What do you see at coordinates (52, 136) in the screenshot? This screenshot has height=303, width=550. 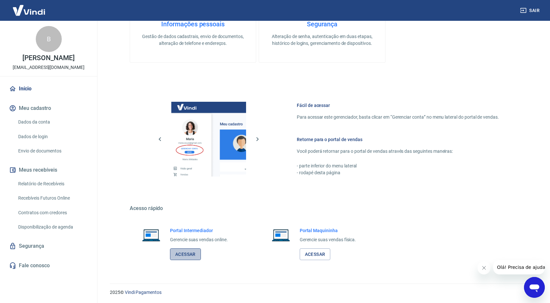 I see `a: Dados de login` at bounding box center [52, 136].